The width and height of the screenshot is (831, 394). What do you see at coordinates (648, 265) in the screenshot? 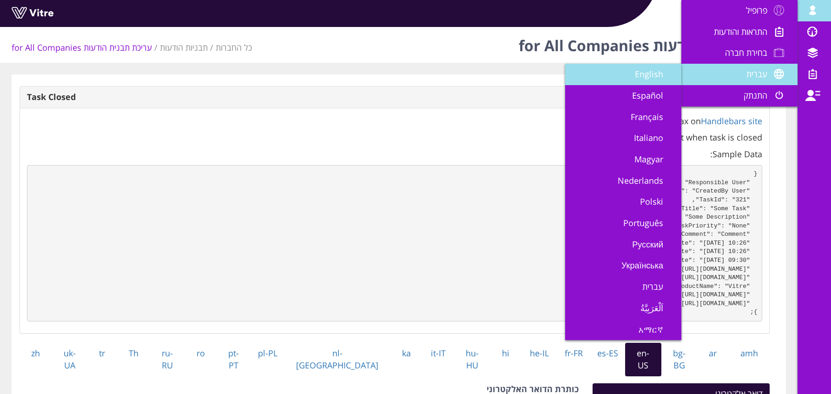
I see `span: Українська` at bounding box center [648, 265].